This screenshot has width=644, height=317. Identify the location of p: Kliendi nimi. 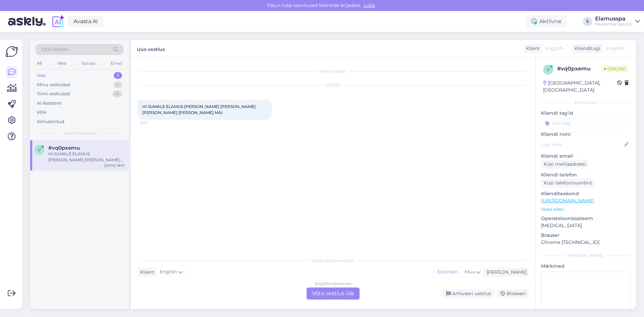
(586, 134).